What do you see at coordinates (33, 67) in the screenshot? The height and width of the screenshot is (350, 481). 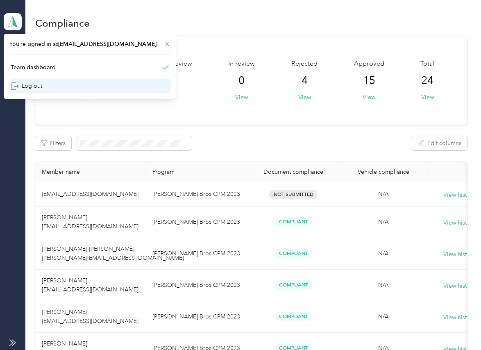 I see `div: Team dashboard` at bounding box center [33, 67].